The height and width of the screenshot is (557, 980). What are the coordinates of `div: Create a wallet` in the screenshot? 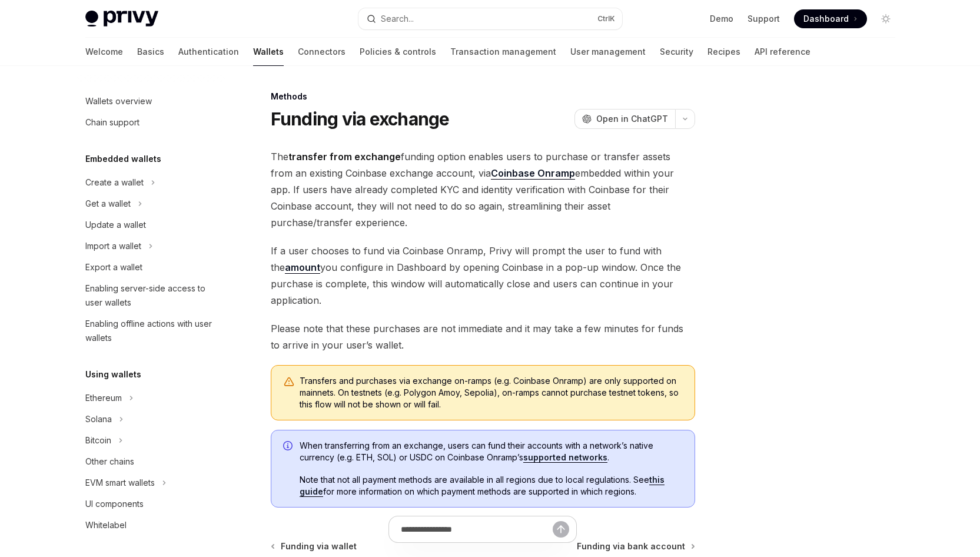 It's located at (114, 183).